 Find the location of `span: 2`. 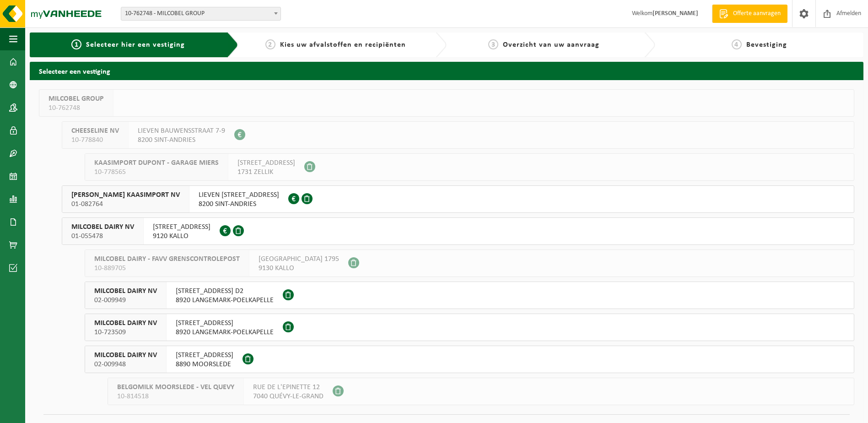

span: 2 is located at coordinates (270, 45).